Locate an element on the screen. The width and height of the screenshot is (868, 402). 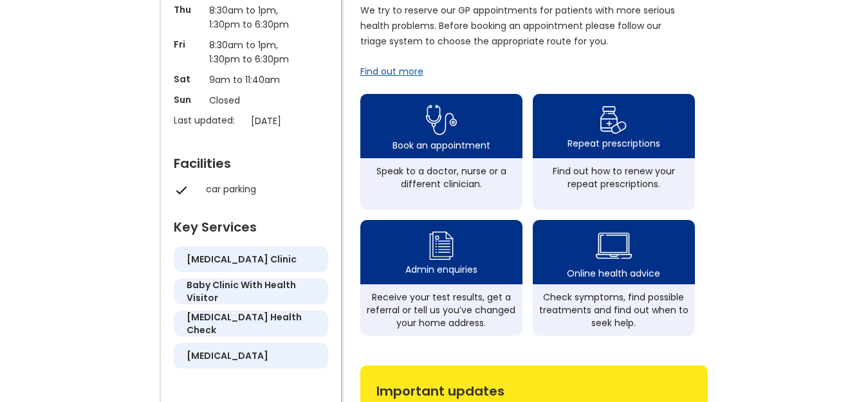
img: book appointment icon is located at coordinates (441, 119).